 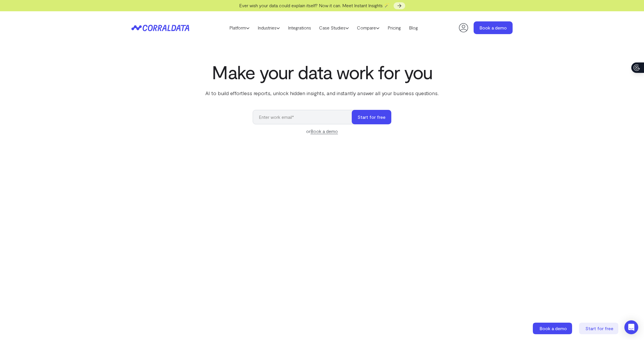 I want to click on a: Start for free, so click(x=600, y=328).